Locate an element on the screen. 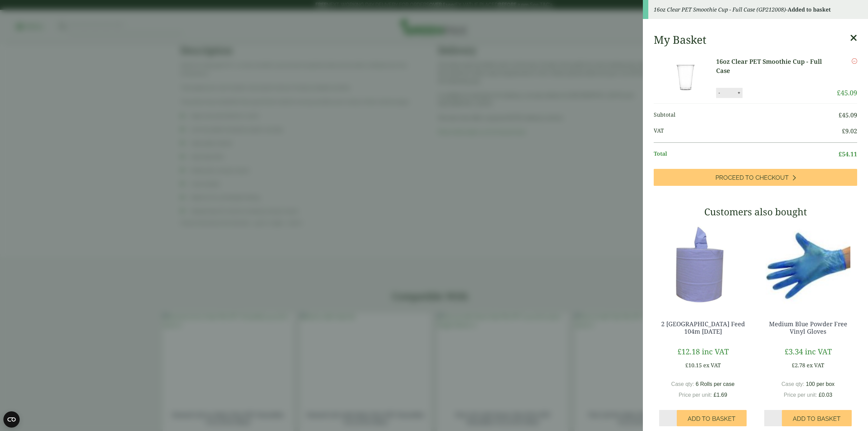 The image size is (868, 431). span: Subtotal is located at coordinates (746, 115).